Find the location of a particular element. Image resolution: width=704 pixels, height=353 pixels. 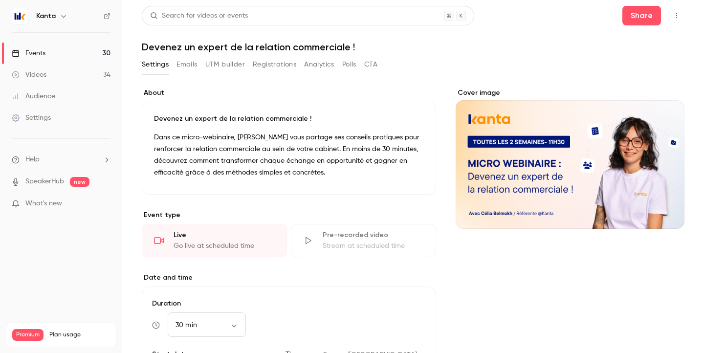

a: SpeakerHub is located at coordinates (44, 181).